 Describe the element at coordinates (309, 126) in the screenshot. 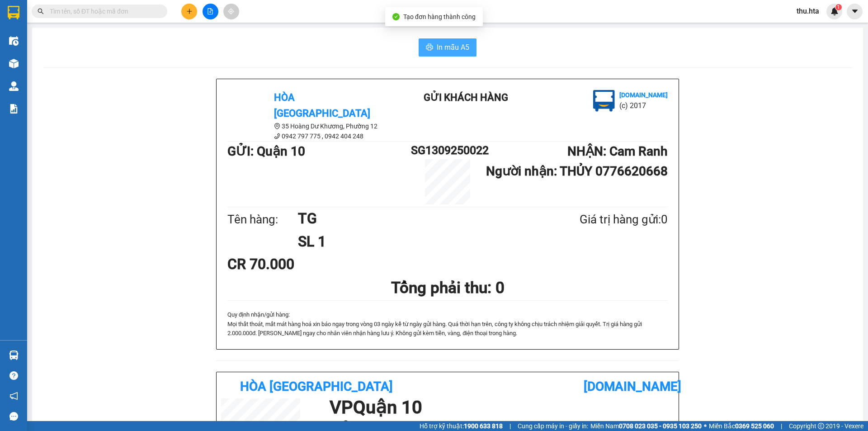

I see `li: 35 Hoàng Dư Khương, Phường 12` at that location.